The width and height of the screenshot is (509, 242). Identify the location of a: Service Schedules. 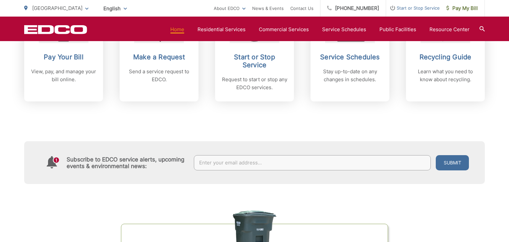
(344, 29).